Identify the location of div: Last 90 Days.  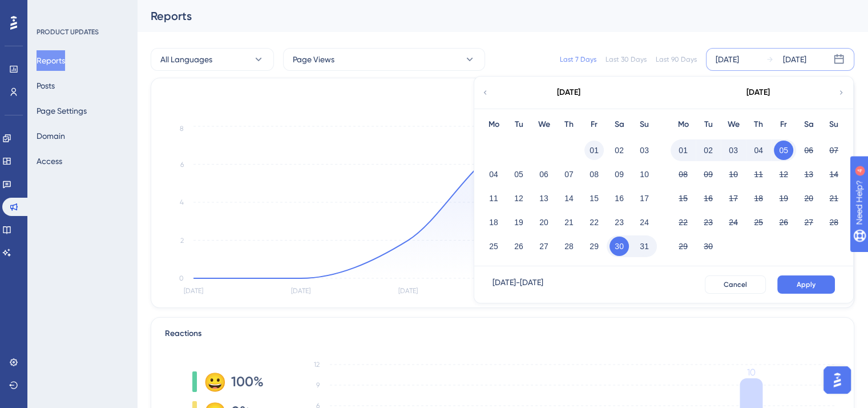
(676, 59).